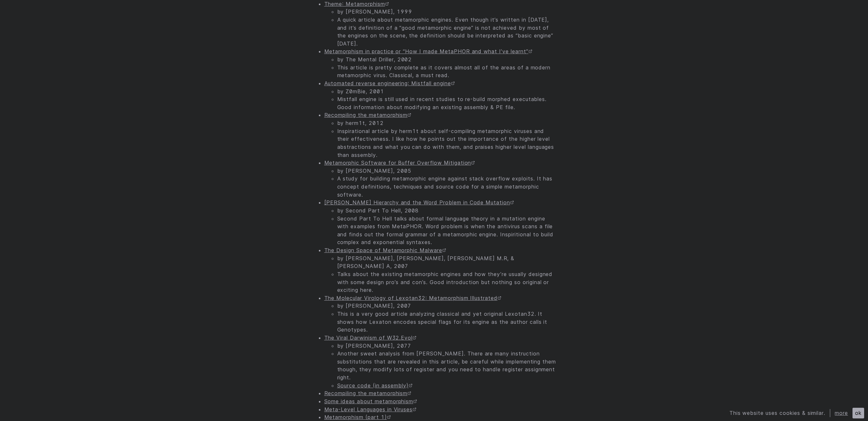 The width and height of the screenshot is (868, 421). What do you see at coordinates (357, 4) in the screenshot?
I see `a: Theme: Metamorphism` at bounding box center [357, 4].